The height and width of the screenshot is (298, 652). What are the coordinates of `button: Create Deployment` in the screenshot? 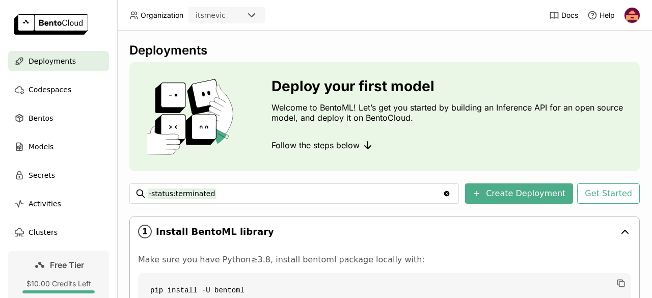 It's located at (519, 193).